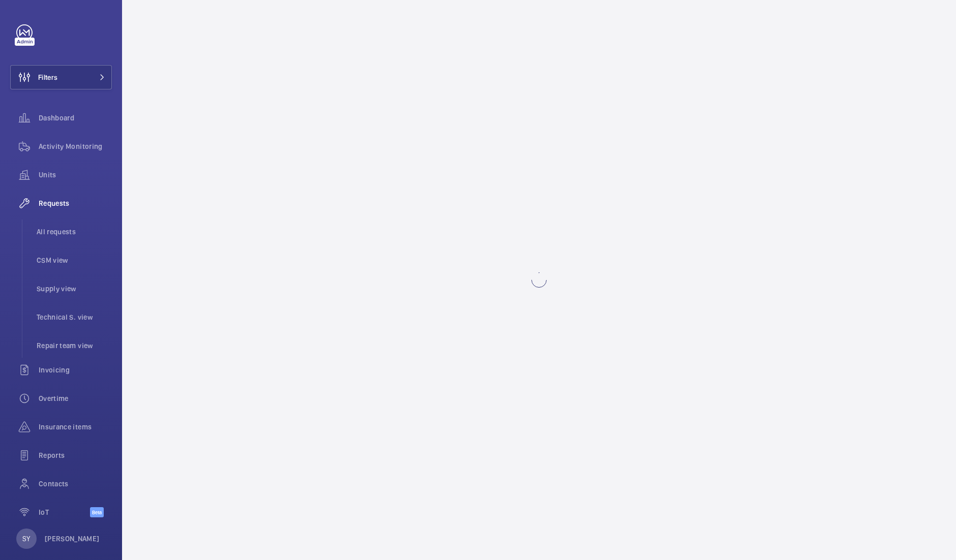  I want to click on span: Repair team view, so click(74, 345).